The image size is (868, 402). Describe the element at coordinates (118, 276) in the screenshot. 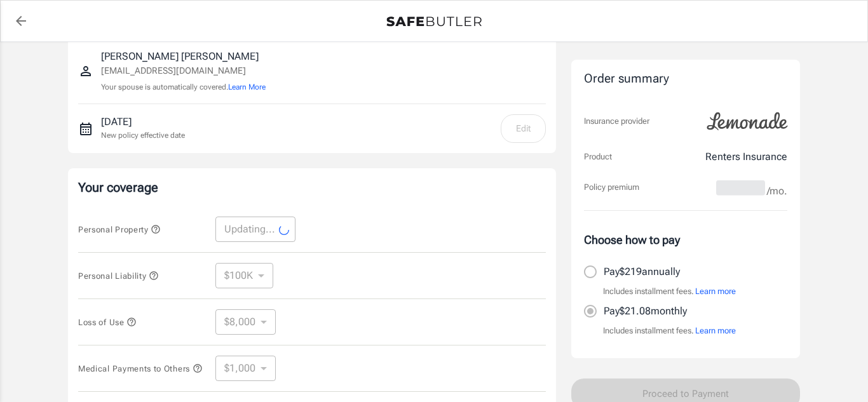

I see `button: Personal Liability` at that location.